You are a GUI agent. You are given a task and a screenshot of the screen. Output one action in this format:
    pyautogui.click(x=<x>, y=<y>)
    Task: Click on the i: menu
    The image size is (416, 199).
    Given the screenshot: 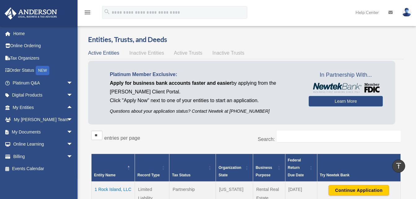 What is the action you would take?
    pyautogui.click(x=88, y=12)
    